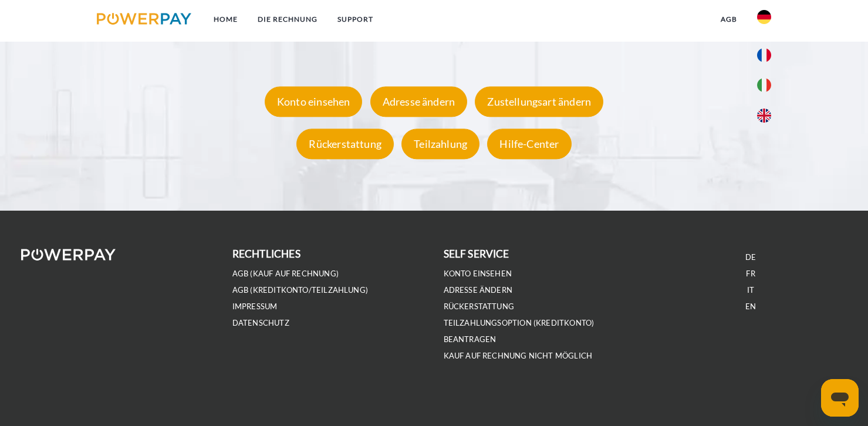 The width and height of the screenshot is (868, 426). What do you see at coordinates (751, 273) in the screenshot?
I see `a: FR` at bounding box center [751, 273].